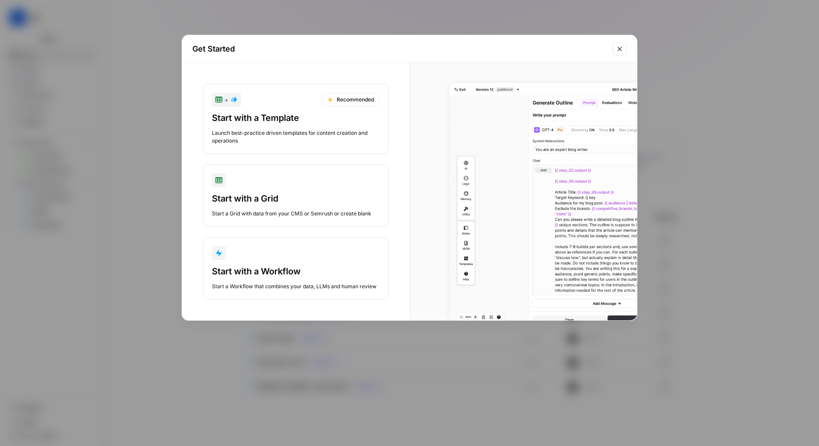  What do you see at coordinates (295, 268) in the screenshot?
I see `button: Start with a WorkflowStart a Workflow that combines your data, LLMs and human review` at bounding box center [295, 268].